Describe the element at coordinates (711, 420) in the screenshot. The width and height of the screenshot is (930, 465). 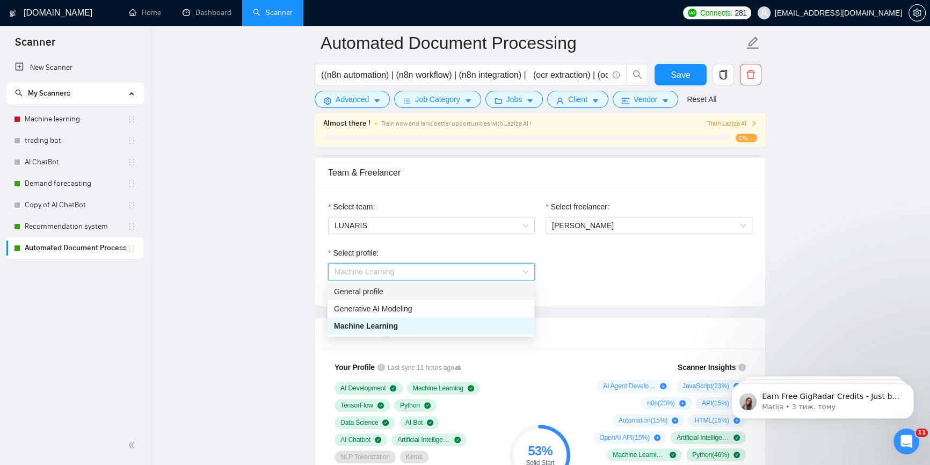
I see `span: HTML ( 15 %)` at that location.